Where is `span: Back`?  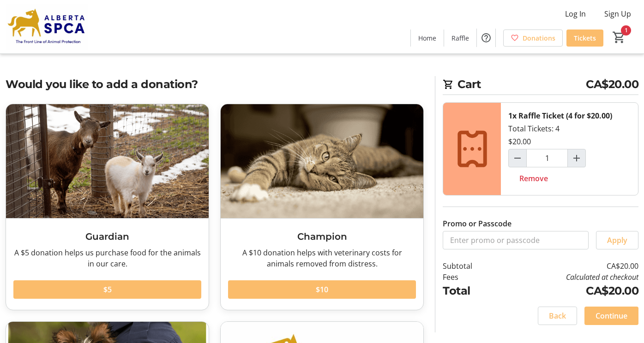
span: Back is located at coordinates (557, 316).